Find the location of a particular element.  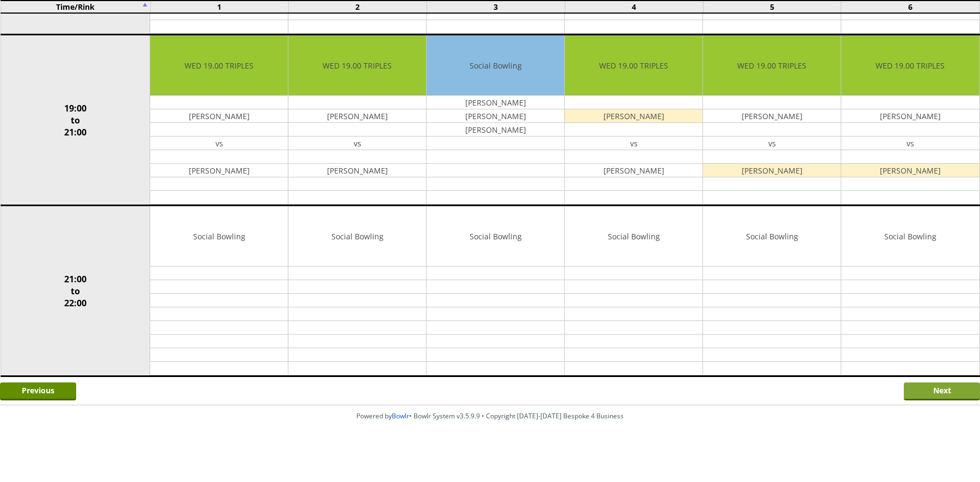

td: 4 is located at coordinates (634, 6).